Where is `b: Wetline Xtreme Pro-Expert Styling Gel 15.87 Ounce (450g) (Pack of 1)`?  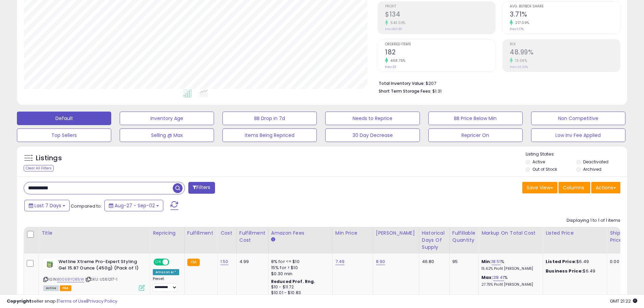 b: Wetline Xtreme Pro-Expert Styling Gel 15.87 Ounce (450g) (Pack of 1) is located at coordinates (99, 266).